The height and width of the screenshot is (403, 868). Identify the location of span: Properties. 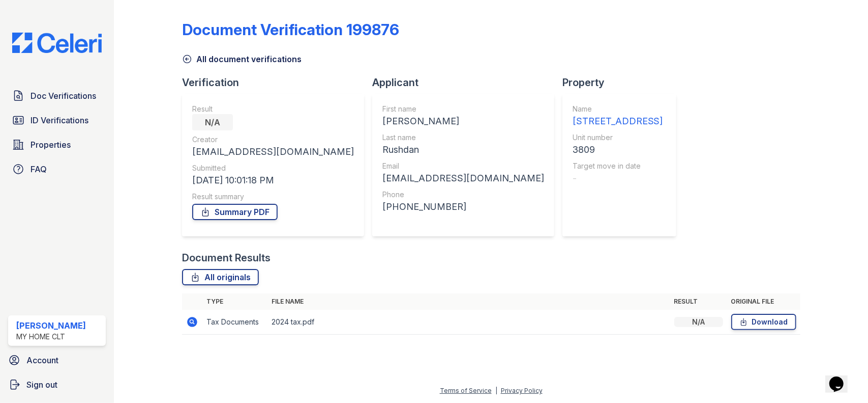
(50, 144).